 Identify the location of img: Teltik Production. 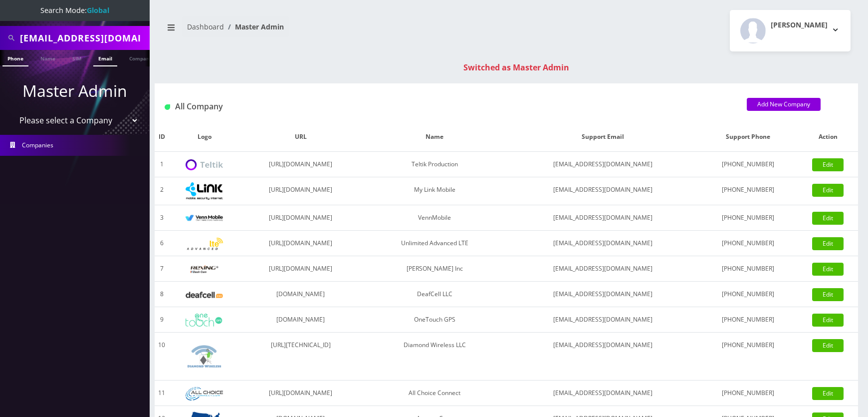
(204, 165).